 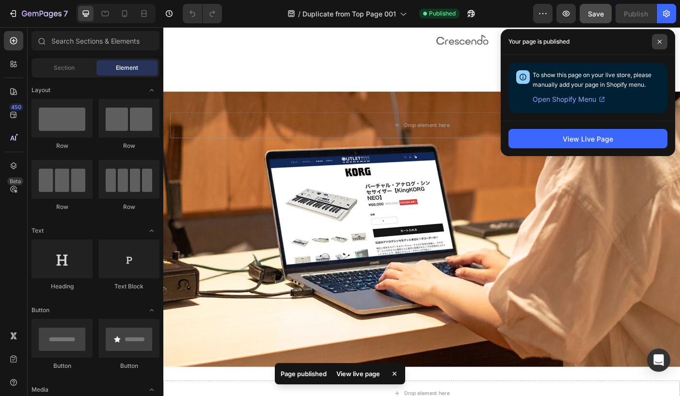 I want to click on span: Section, so click(x=64, y=68).